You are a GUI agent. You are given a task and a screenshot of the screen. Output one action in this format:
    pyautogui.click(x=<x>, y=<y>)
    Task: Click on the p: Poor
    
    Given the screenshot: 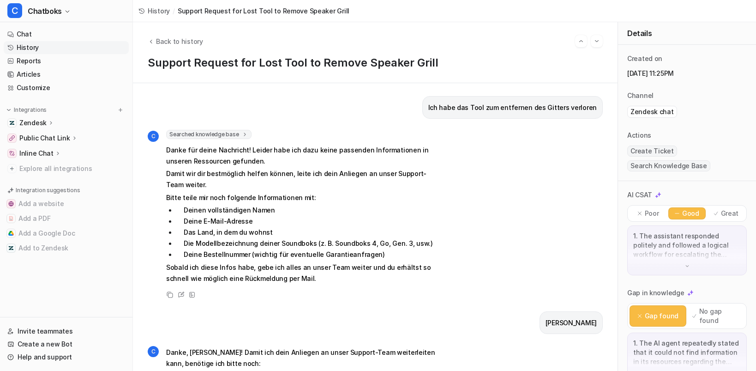 What is the action you would take?
    pyautogui.click(x=652, y=213)
    